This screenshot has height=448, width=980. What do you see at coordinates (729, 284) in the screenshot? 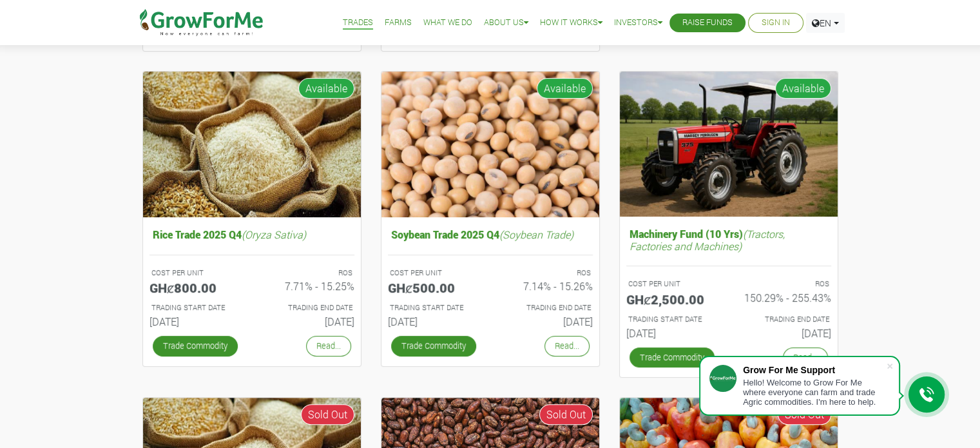
I see `a: Machinery Fund (10 Yrs)(Tractors, Factories and Machines) COST PER UNIT GHȼ2,500.00 ROS 150.29% -...` at bounding box center [729, 284].